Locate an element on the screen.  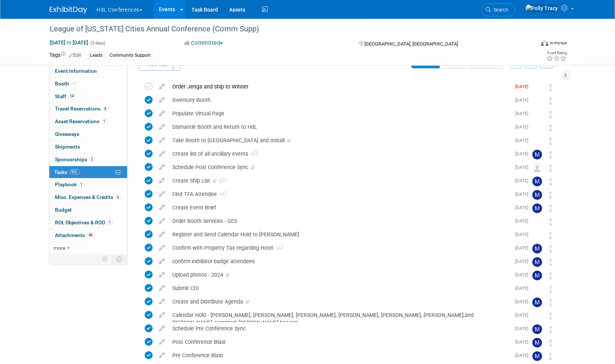
span: Booth is located at coordinates (67, 84).